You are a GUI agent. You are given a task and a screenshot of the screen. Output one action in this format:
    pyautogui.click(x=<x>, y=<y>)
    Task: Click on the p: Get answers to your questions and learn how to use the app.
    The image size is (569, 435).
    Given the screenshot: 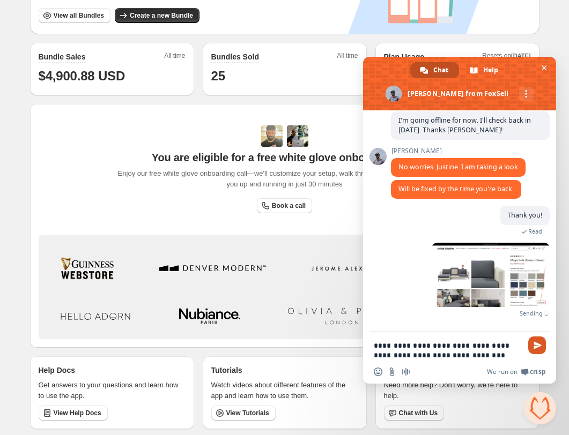 What is the action you would take?
    pyautogui.click(x=112, y=391)
    